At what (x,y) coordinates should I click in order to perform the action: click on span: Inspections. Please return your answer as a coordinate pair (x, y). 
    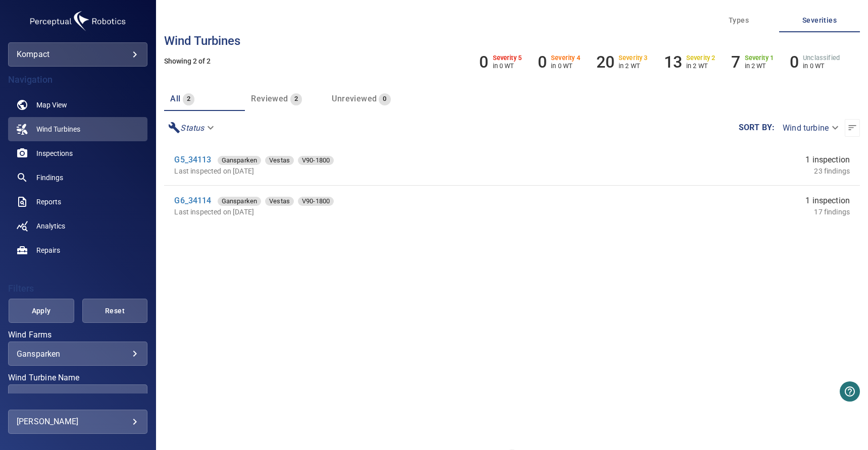
    Looking at the image, I should click on (55, 154).